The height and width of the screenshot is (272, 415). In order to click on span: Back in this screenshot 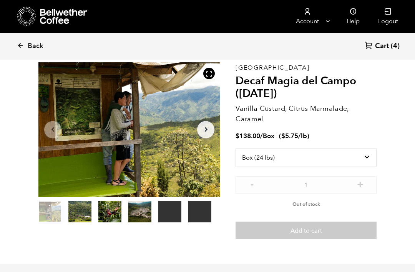, I will do `click(35, 46)`.